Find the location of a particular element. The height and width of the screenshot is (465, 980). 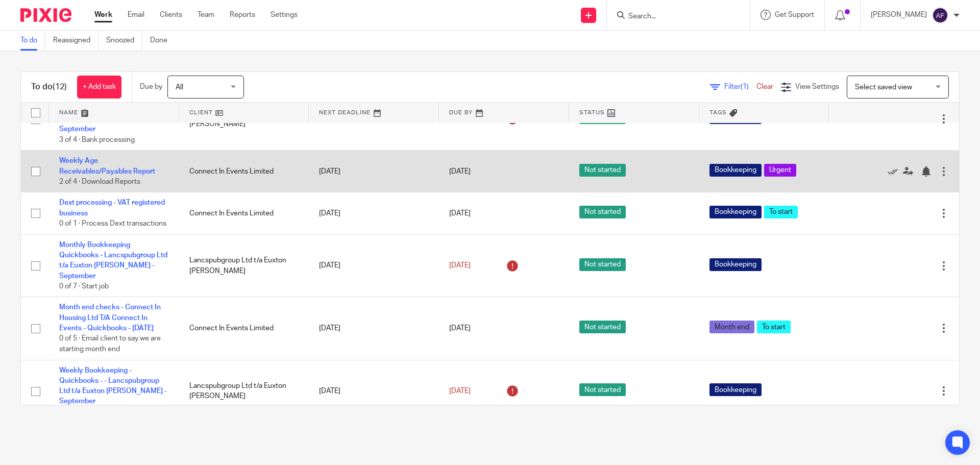

a: Weekly Age Receivables/Payables Report is located at coordinates (107, 166).